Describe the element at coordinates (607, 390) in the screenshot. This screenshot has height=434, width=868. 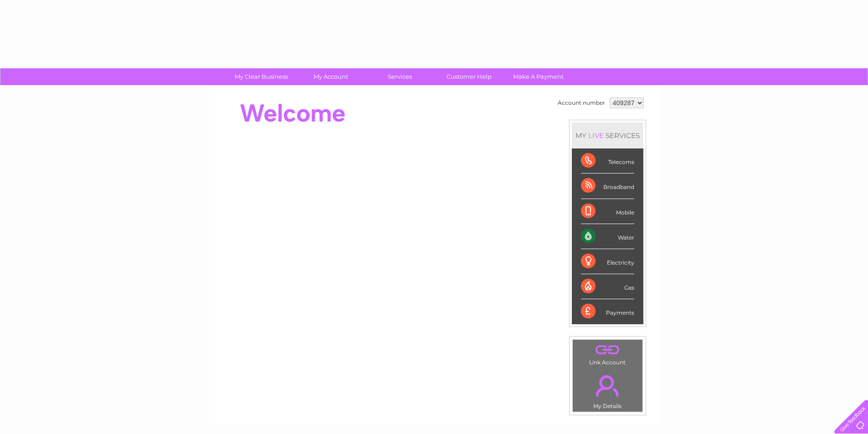
I see `td: My Details` at that location.